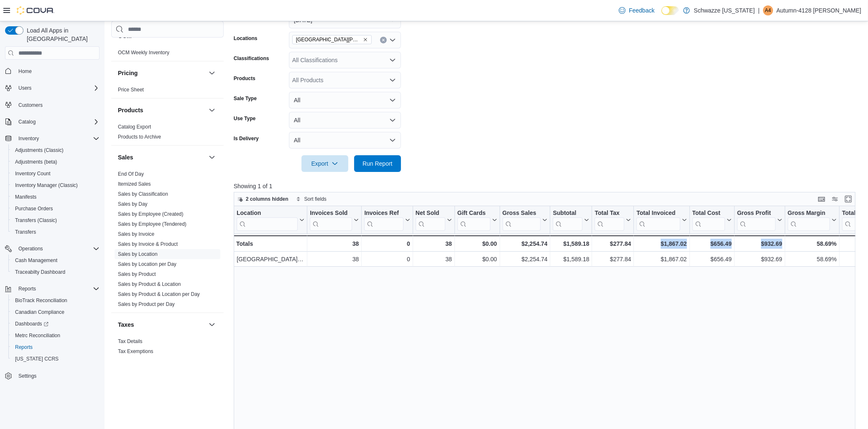 The width and height of the screenshot is (868, 429). Describe the element at coordinates (150, 214) in the screenshot. I see `a: Sales by Employee (Created)` at that location.